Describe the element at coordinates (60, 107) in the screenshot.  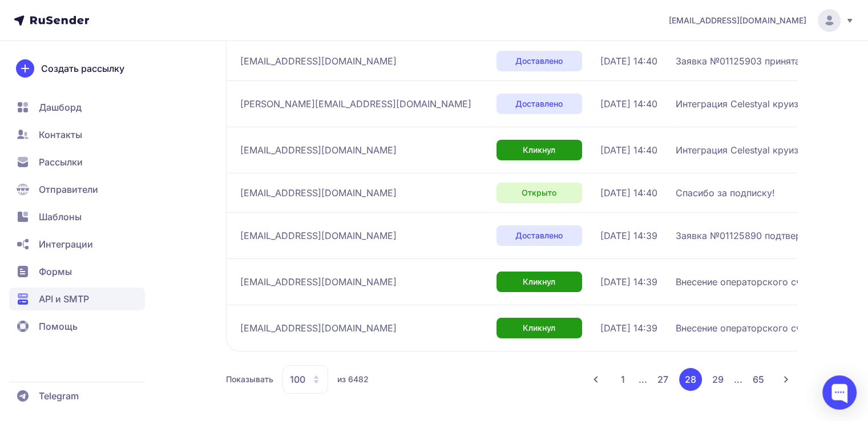
I see `span: Дашборд` at that location.